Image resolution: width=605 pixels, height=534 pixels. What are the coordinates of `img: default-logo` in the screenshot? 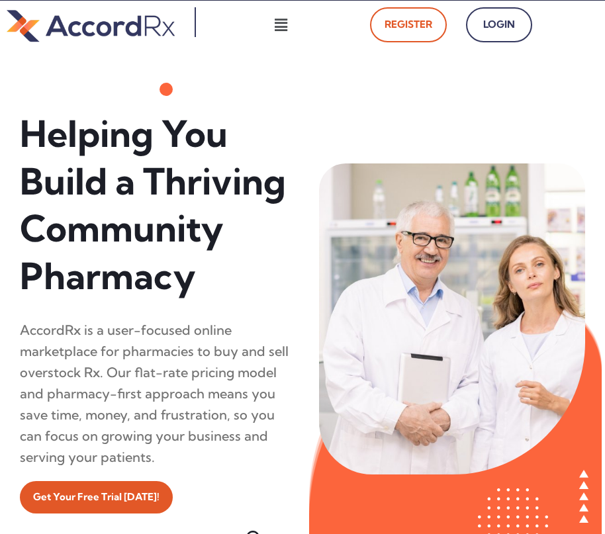 It's located at (91, 26).